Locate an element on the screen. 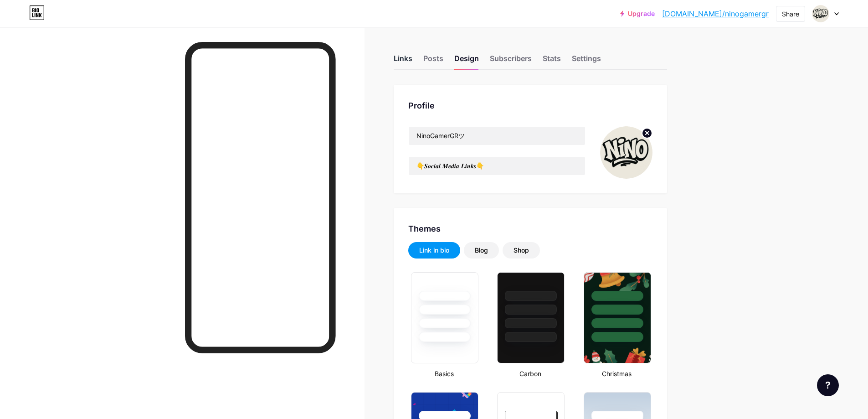 The height and width of the screenshot is (419, 868). div: Basics is located at coordinates (444, 373).